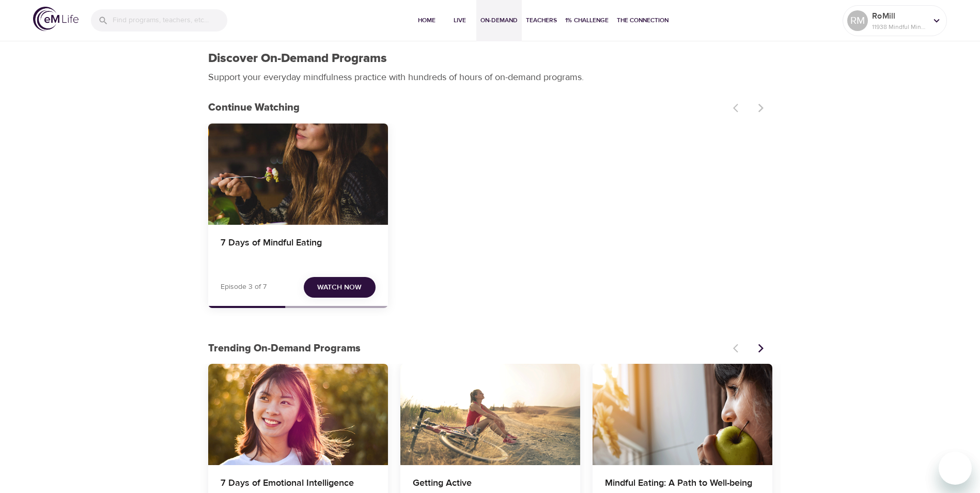  Describe the element at coordinates (499, 20) in the screenshot. I see `span: On-Demand` at that location.